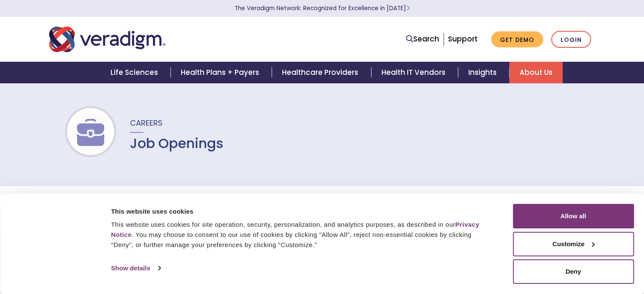 This screenshot has height=294, width=644. I want to click on a: Show details, so click(135, 268).